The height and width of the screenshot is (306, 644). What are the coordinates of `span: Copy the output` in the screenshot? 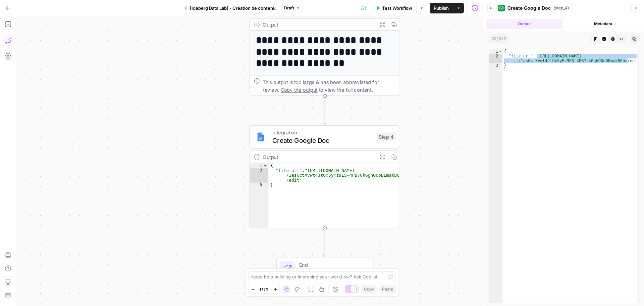 It's located at (299, 89).